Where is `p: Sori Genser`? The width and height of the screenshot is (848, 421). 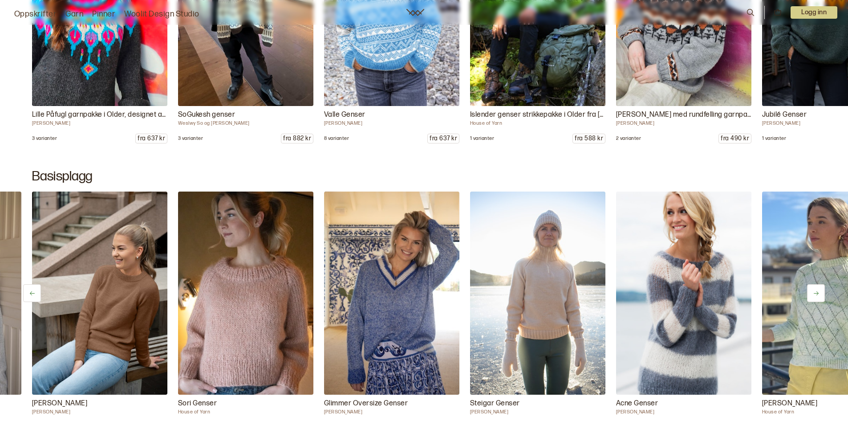 p: Sori Genser is located at coordinates (246, 403).